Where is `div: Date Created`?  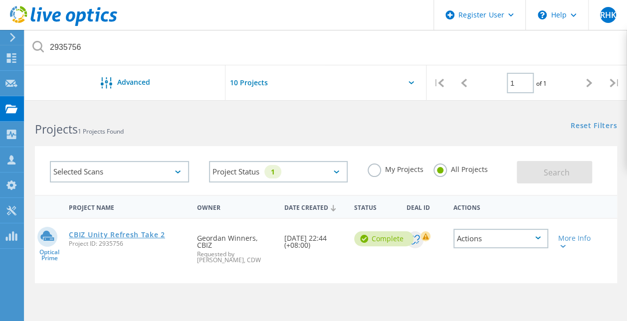 div: Date Created is located at coordinates (314, 207).